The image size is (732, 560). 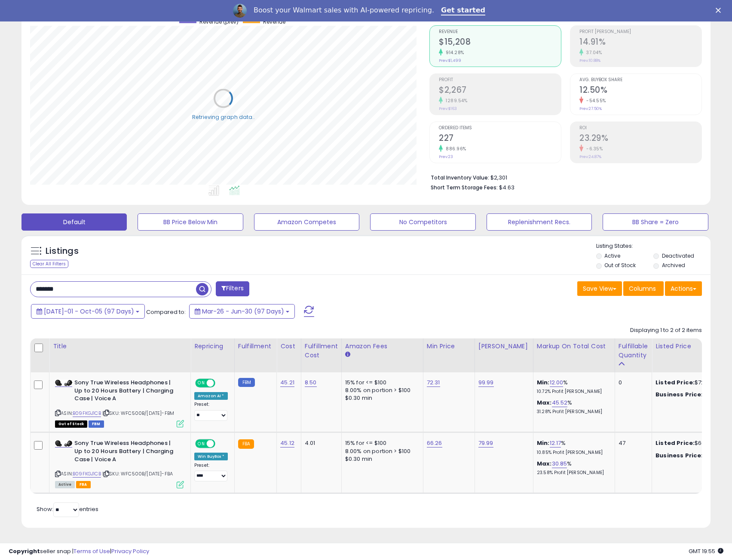 What do you see at coordinates (211, 411) in the screenshot?
I see `div: Preset:` at bounding box center [211, 411].